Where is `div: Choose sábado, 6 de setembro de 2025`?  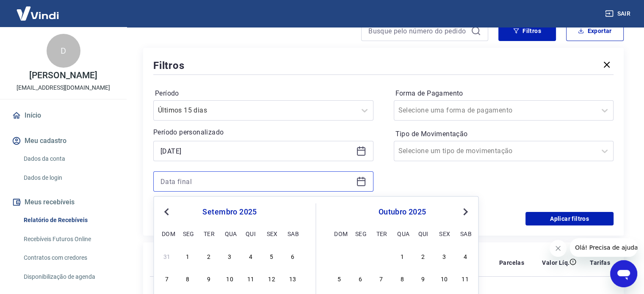
div: Choose sábado, 6 de setembro de 2025 is located at coordinates (293, 256).